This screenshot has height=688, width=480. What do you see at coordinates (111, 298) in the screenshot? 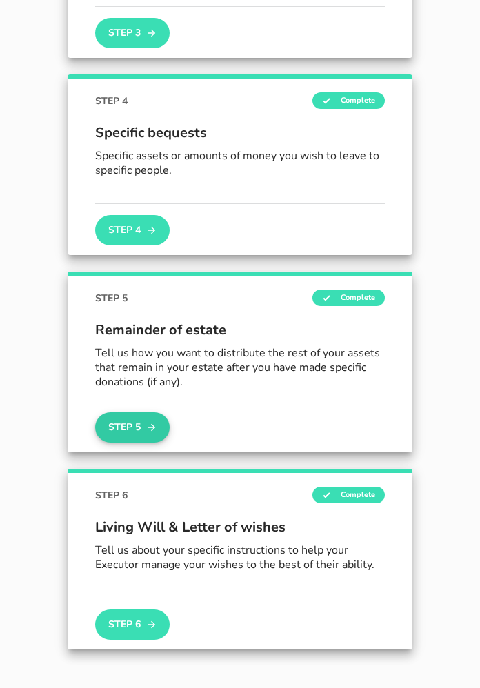
I see `span: STEP 5` at bounding box center [111, 298].